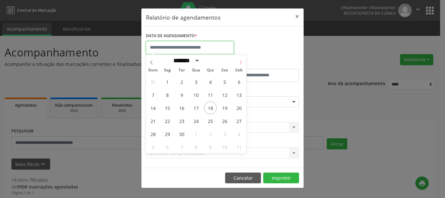 The width and height of the screenshot is (445, 198). Describe the element at coordinates (225, 147) in the screenshot. I see `span: Outubro 10, 2025` at that location.